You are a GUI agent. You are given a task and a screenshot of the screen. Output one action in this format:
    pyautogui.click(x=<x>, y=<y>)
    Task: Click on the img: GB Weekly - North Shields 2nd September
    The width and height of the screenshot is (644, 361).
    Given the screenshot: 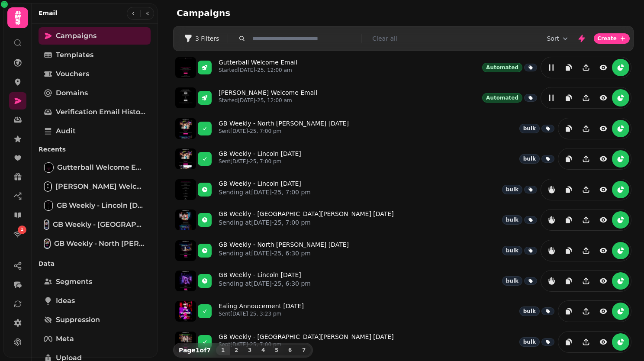 What is the action you would take?
    pyautogui.click(x=46, y=224)
    